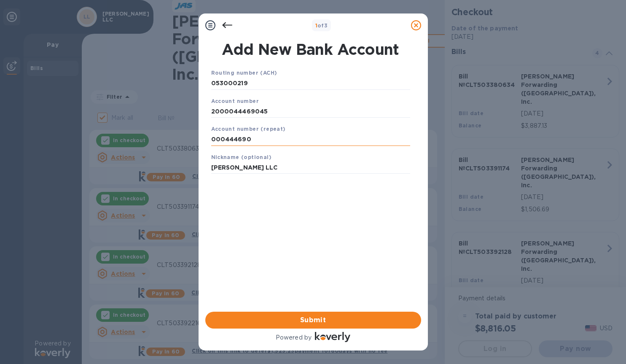 This screenshot has width=626, height=364. What do you see at coordinates (313, 320) in the screenshot?
I see `span: Submit` at bounding box center [313, 320].